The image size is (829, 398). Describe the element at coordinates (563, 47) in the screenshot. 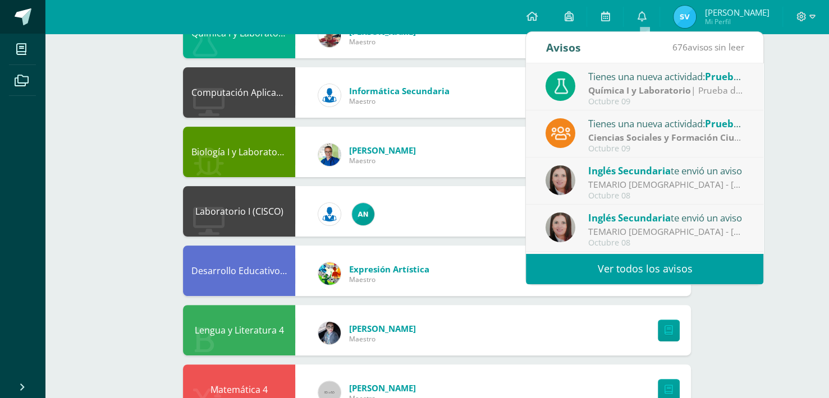

I see `div: Avisos` at that location.